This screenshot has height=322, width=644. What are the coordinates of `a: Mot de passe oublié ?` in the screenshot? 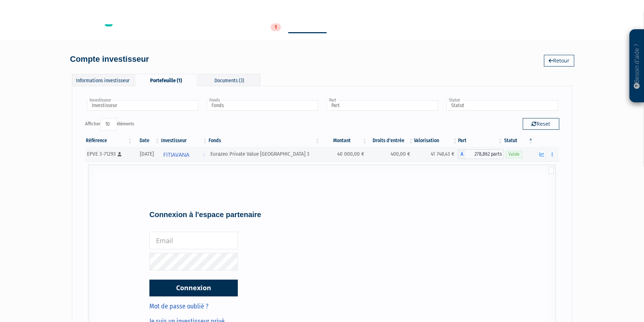 It's located at (179, 306).